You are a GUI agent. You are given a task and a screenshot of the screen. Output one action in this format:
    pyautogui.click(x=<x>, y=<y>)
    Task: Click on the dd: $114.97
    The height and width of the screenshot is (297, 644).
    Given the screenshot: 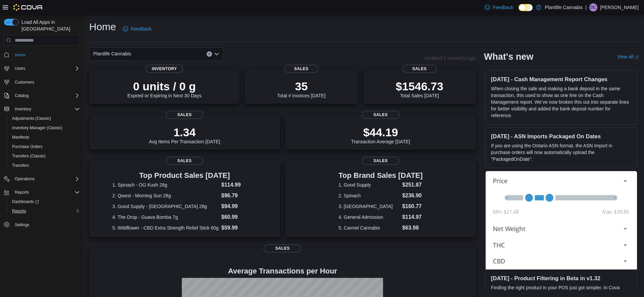 What is the action you would take?
    pyautogui.click(x=412, y=217)
    